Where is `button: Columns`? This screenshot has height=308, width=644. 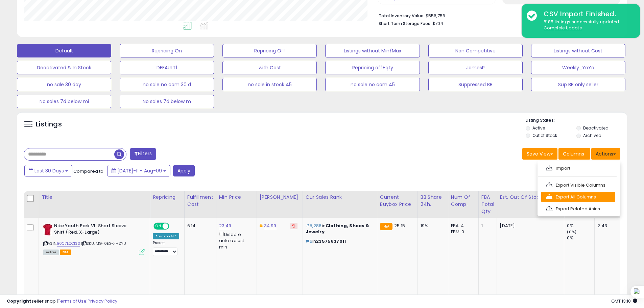
button: Columns is located at coordinates (574, 154).